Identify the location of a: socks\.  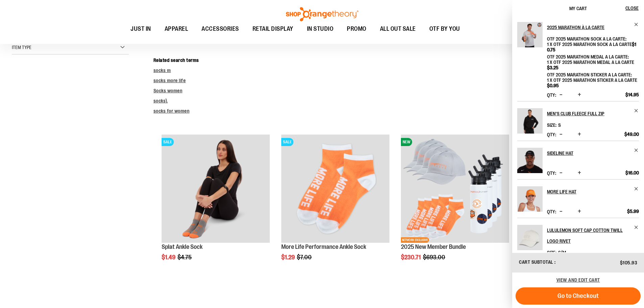
(160, 101).